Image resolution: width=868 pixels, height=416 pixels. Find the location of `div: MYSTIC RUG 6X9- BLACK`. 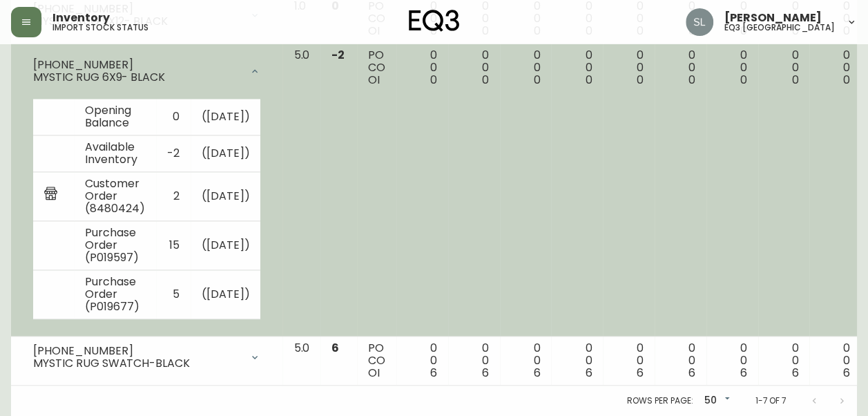

div: MYSTIC RUG 6X9- BLACK is located at coordinates (137, 77).